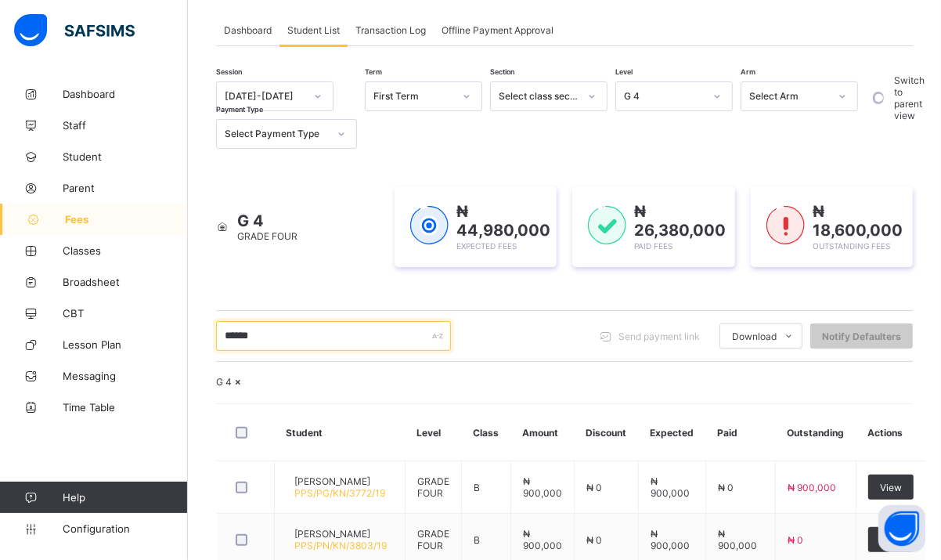  Describe the element at coordinates (390, 30) in the screenshot. I see `span: Transaction Log` at that location.